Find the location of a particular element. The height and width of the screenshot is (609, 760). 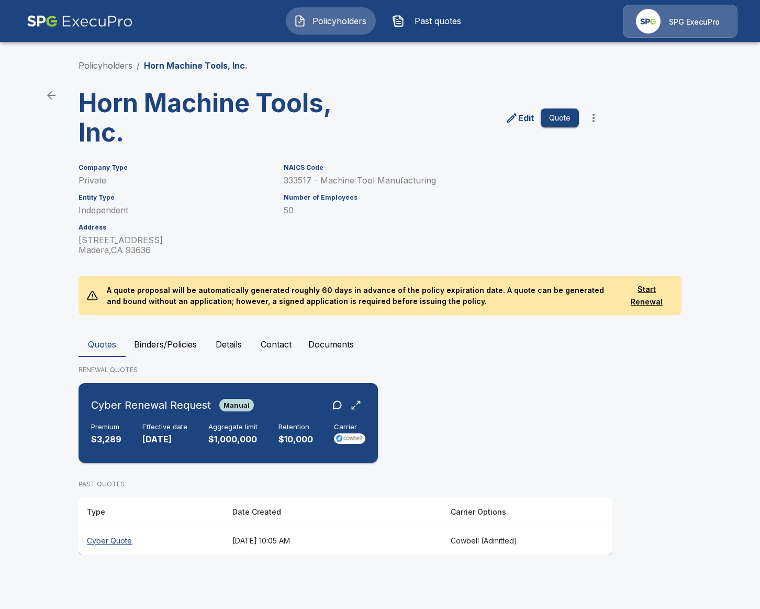

p: Horn Machine Tools, Inc. is located at coordinates (196, 65).